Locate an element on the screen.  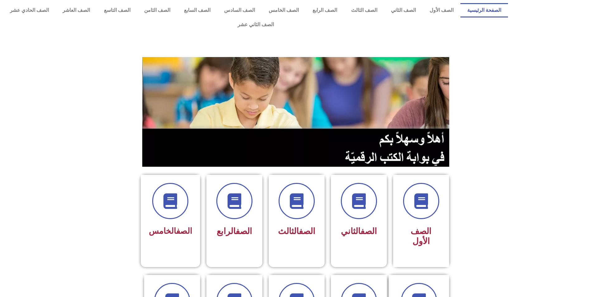
a: الصف الثامن is located at coordinates (157, 10).